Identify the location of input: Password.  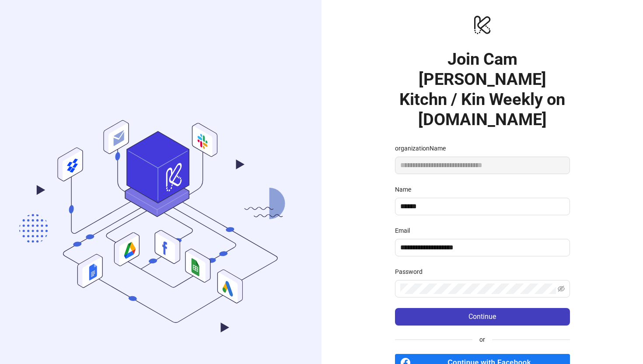
(478, 288).